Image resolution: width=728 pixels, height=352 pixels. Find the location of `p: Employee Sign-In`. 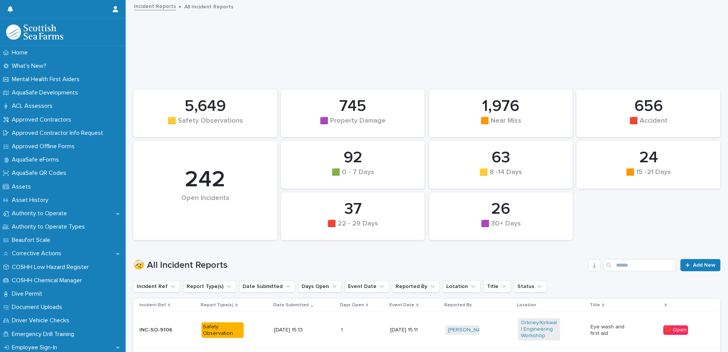

p: Employee Sign-In is located at coordinates (36, 347).